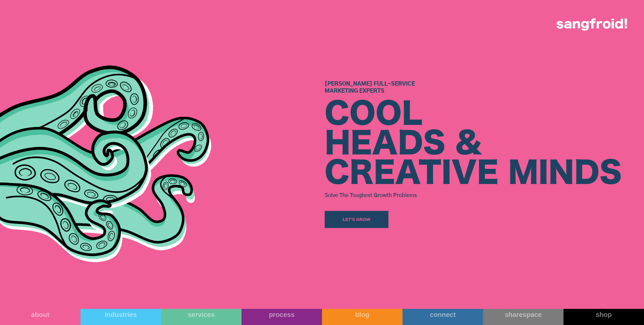  I want to click on div: blog, so click(362, 315).